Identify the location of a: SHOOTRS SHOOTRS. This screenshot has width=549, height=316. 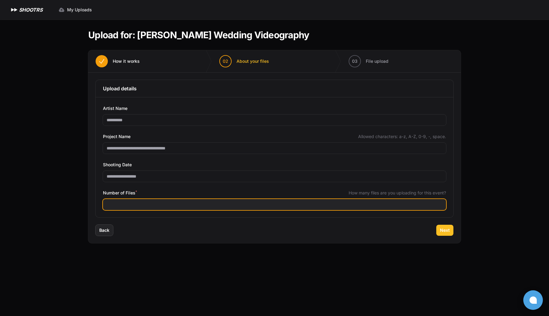
(26, 10).